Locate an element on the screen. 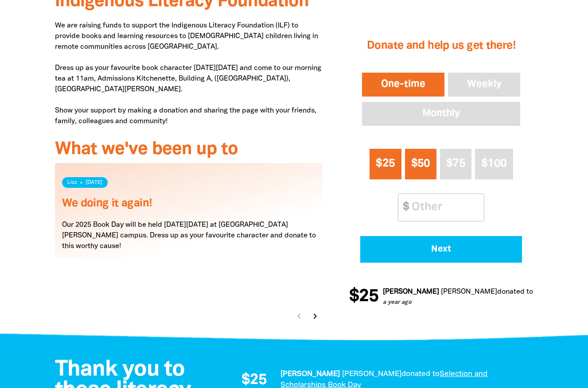  button: Pay with Credit Card is located at coordinates (441, 249).